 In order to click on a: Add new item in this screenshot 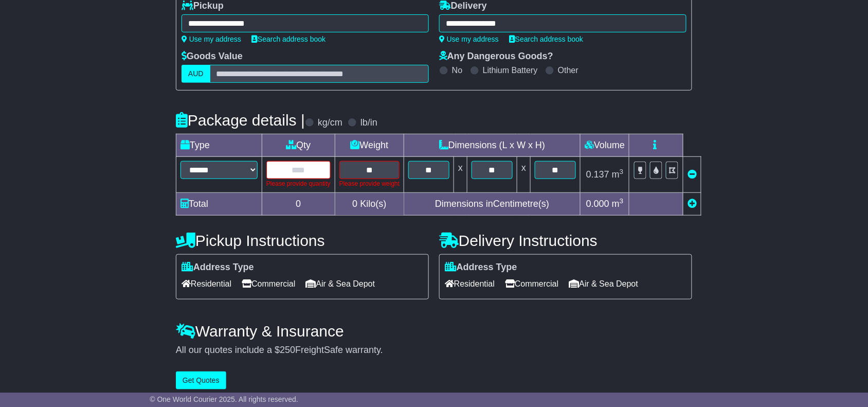, I will do `click(692, 204)`.